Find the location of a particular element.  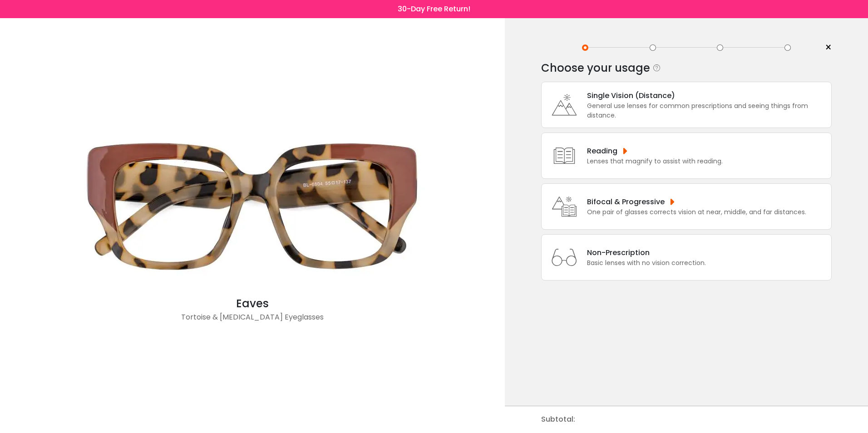

div: Lenses that magnify to assist with reading. is located at coordinates (655, 161).